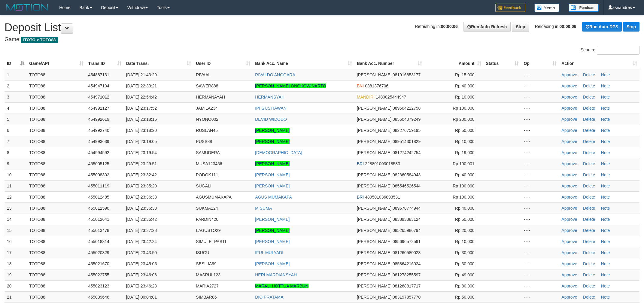 The width and height of the screenshot is (644, 304). What do you see at coordinates (16, 108) in the screenshot?
I see `td: 4` at bounding box center [16, 108].